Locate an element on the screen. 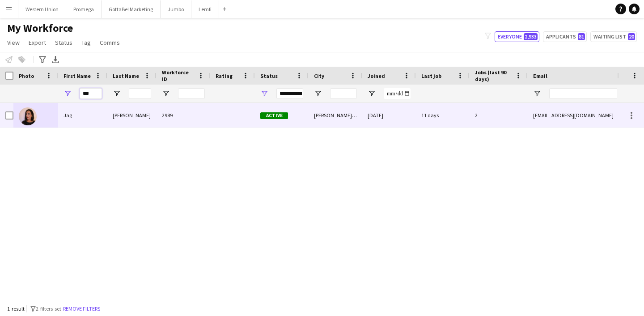 Image resolution: width=644 pixels, height=316 pixels. span: Joined is located at coordinates (376, 75).